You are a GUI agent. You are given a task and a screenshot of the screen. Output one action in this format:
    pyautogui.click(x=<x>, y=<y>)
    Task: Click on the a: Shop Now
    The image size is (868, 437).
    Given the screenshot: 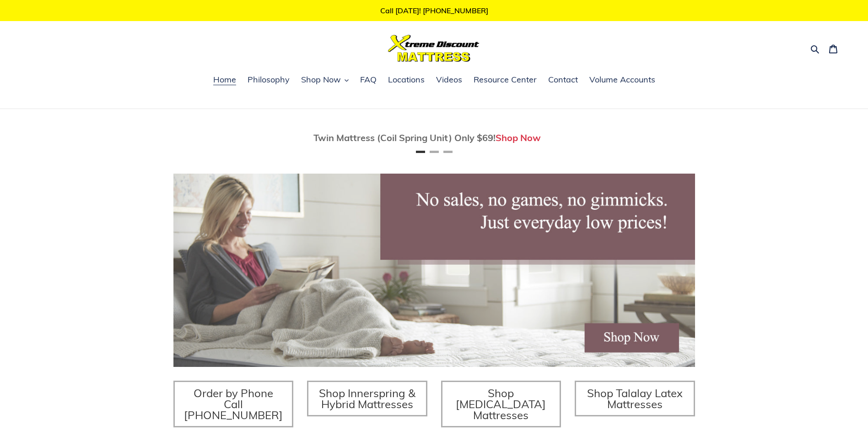 What is the action you would take?
    pyautogui.click(x=518, y=137)
    